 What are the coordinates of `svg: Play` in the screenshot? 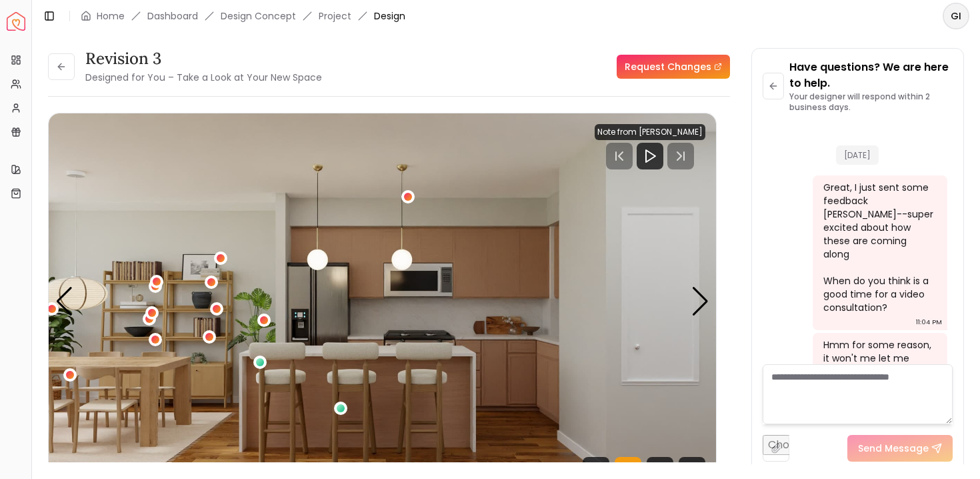 It's located at (650, 156).